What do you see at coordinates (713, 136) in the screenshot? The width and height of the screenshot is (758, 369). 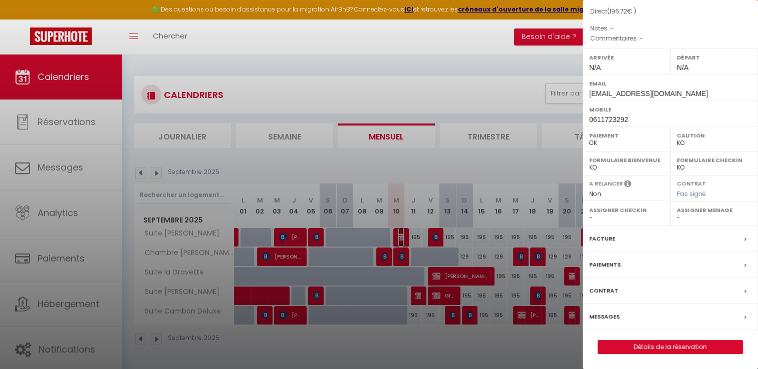 I see `label: Caution` at bounding box center [713, 136].